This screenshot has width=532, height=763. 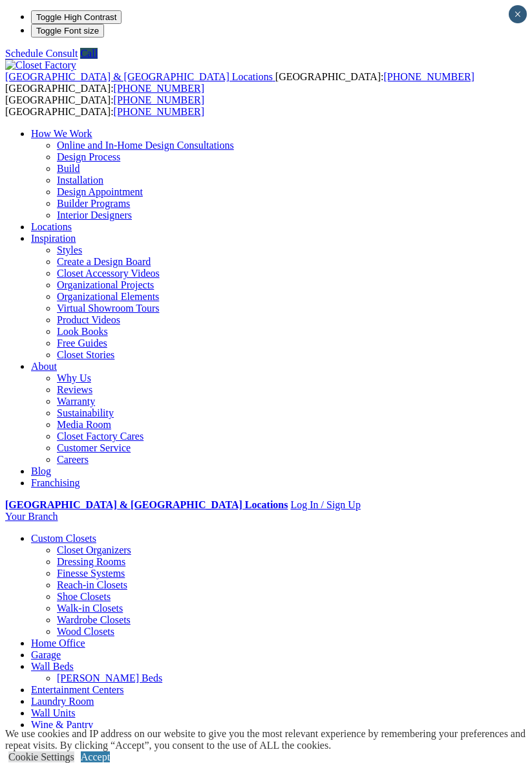 I want to click on a: Walk-in Closets, so click(x=90, y=608).